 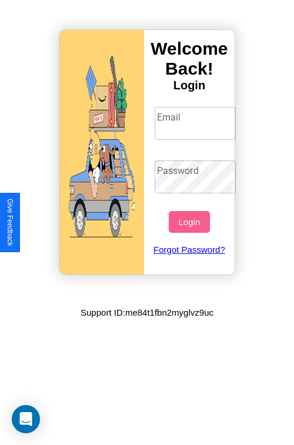 What do you see at coordinates (147, 312) in the screenshot?
I see `p: Support ID: me84t1fbn2myglvz9uc` at bounding box center [147, 312].